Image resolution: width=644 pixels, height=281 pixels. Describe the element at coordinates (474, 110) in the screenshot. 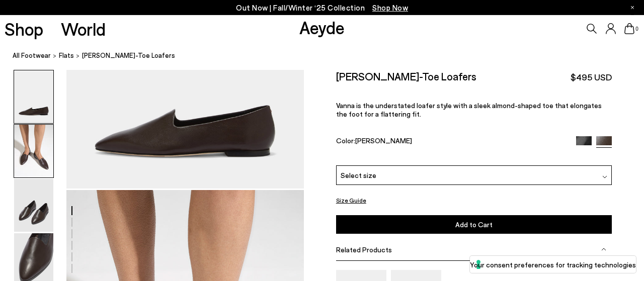

I see `p: Vanna is the understated loafer style with a sleek almond-shaped toe that elongates the foot for ...` at that location.